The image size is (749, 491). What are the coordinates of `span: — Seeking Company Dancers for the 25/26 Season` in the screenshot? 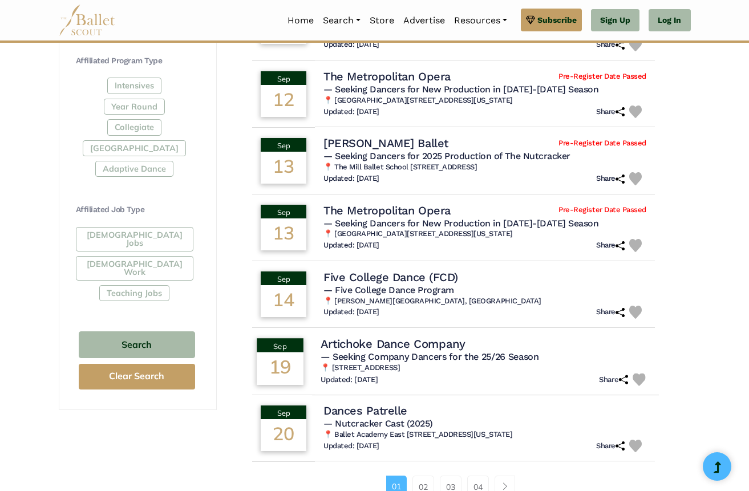 It's located at (430, 357).